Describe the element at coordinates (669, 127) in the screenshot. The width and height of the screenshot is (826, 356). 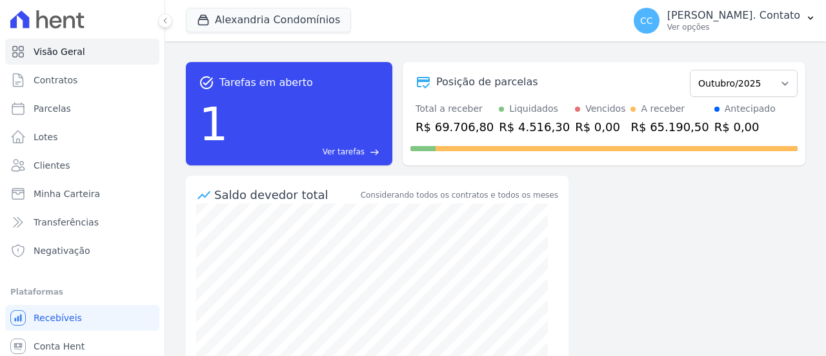
I see `div: R$ 65.190,50` at that location.